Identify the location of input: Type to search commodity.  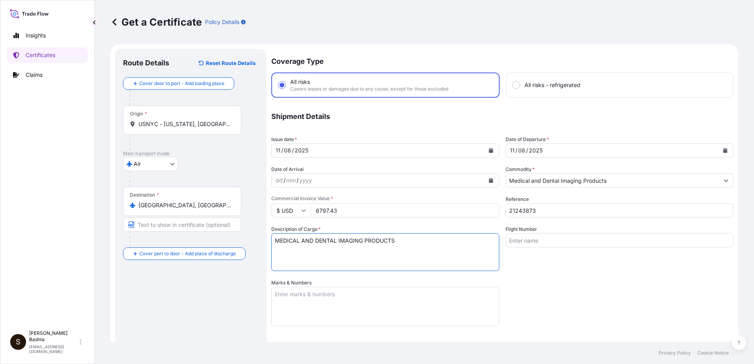
(612, 181).